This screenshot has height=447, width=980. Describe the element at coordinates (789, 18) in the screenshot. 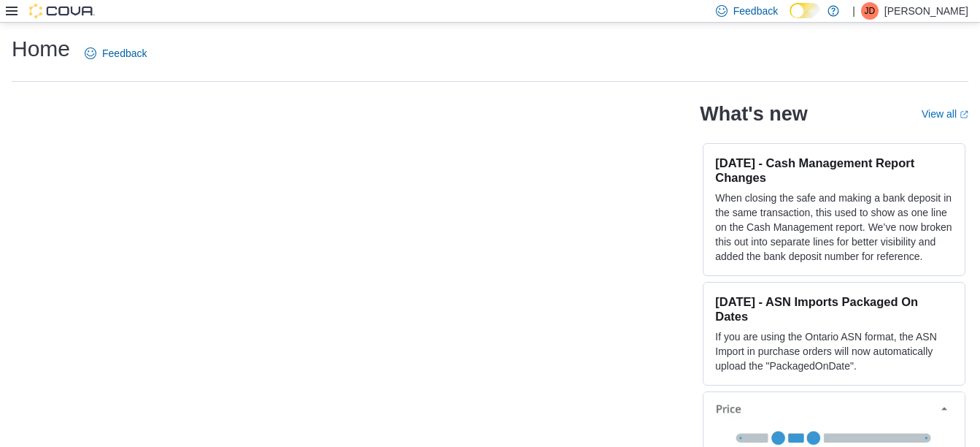

I see `span: Dark Mode` at that location.